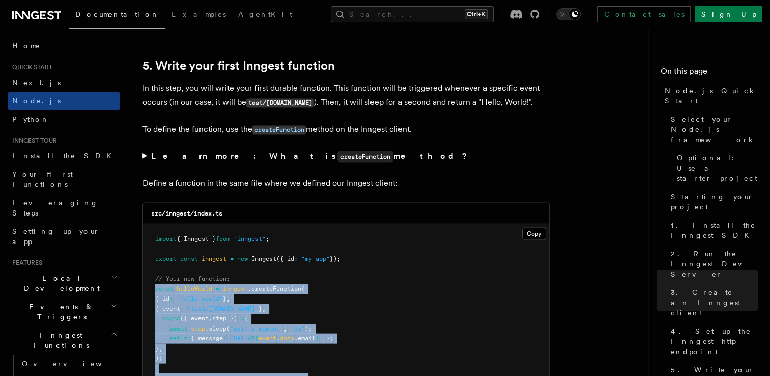 This screenshot has width=770, height=376. What do you see at coordinates (166, 239) in the screenshot?
I see `span: import` at bounding box center [166, 239].